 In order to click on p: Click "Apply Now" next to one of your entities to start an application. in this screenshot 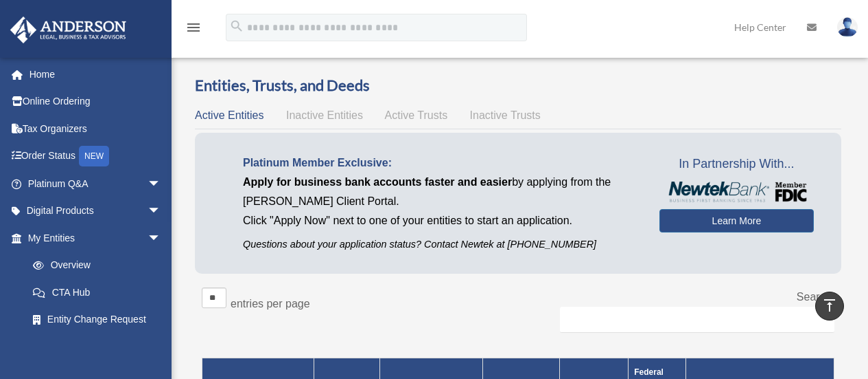, I will do `click(441, 220)`.